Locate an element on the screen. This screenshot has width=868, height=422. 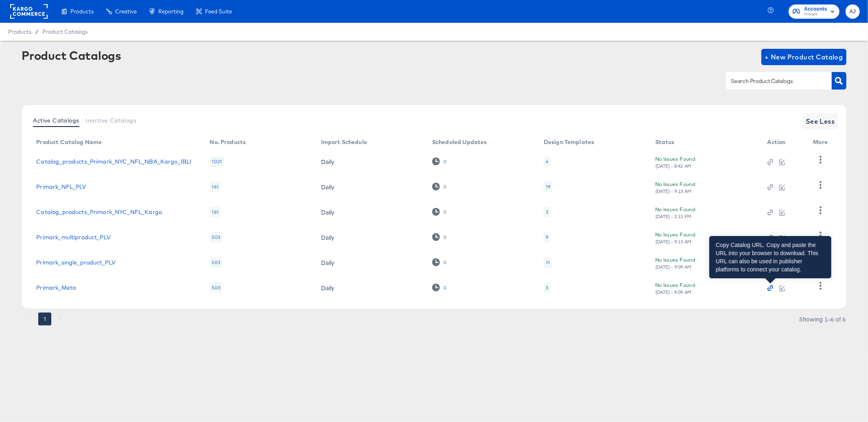
span: Primark is located at coordinates (815, 14).